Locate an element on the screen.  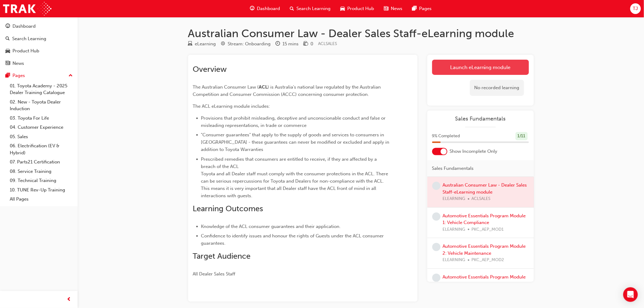
span: The Australian Consumer Law ( is located at coordinates (226, 87).